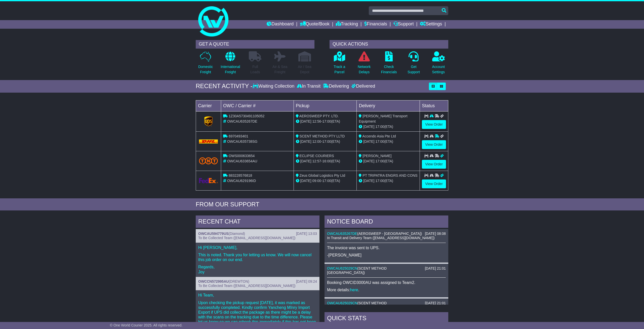  Describe the element at coordinates (208, 160) in the screenshot. I see `img: TNT_Domestic.png` at that location.